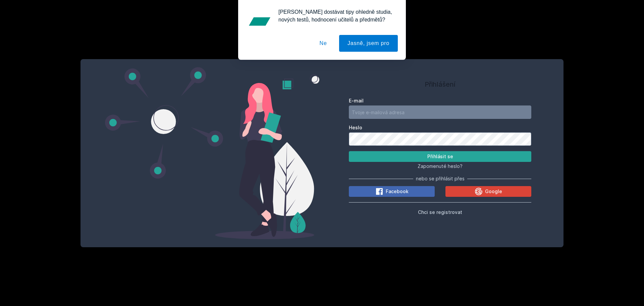 The width and height of the screenshot is (644, 306). What do you see at coordinates (397, 191) in the screenshot?
I see `span: Facebook` at bounding box center [397, 191].